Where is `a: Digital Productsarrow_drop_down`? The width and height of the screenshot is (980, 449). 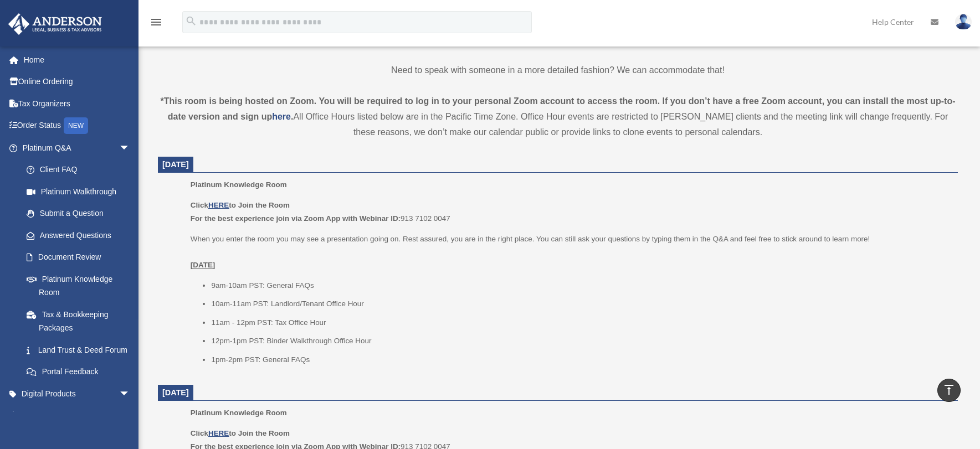 a: Digital Productsarrow_drop_down is located at coordinates (77, 393).